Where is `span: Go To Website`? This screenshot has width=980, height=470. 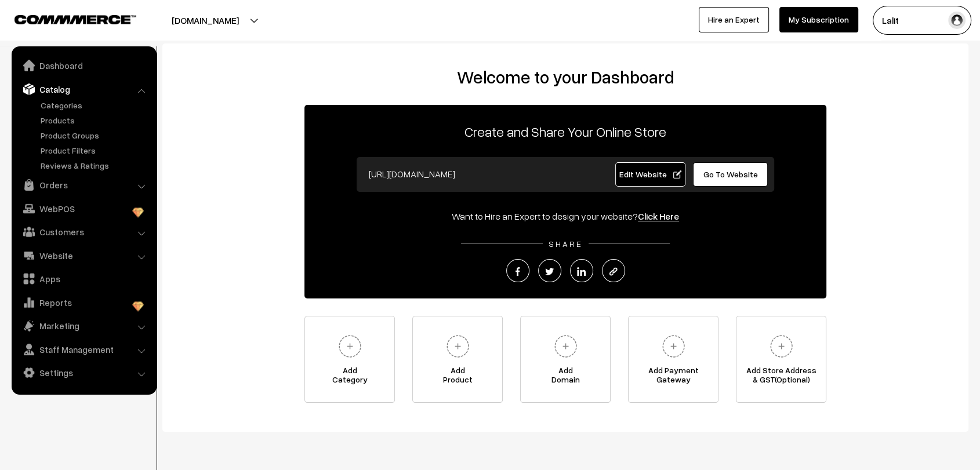
span: Go To Website is located at coordinates (731, 174).